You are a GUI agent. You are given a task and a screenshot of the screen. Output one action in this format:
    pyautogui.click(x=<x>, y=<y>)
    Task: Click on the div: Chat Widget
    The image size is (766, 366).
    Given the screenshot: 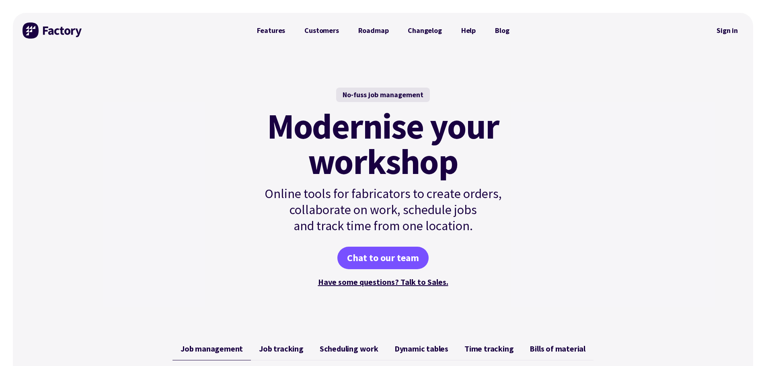 What is the action you would take?
    pyautogui.click(x=746, y=347)
    